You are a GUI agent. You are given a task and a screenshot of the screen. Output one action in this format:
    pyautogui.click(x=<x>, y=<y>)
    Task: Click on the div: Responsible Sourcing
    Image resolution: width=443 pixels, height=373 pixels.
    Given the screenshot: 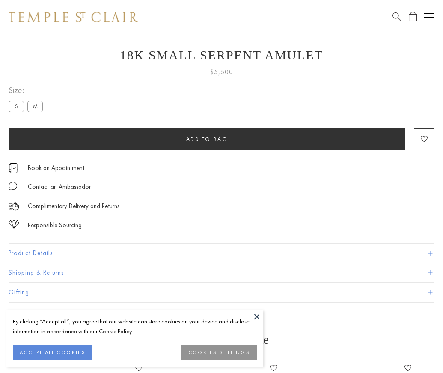 What is the action you would take?
    pyautogui.click(x=55, y=225)
    